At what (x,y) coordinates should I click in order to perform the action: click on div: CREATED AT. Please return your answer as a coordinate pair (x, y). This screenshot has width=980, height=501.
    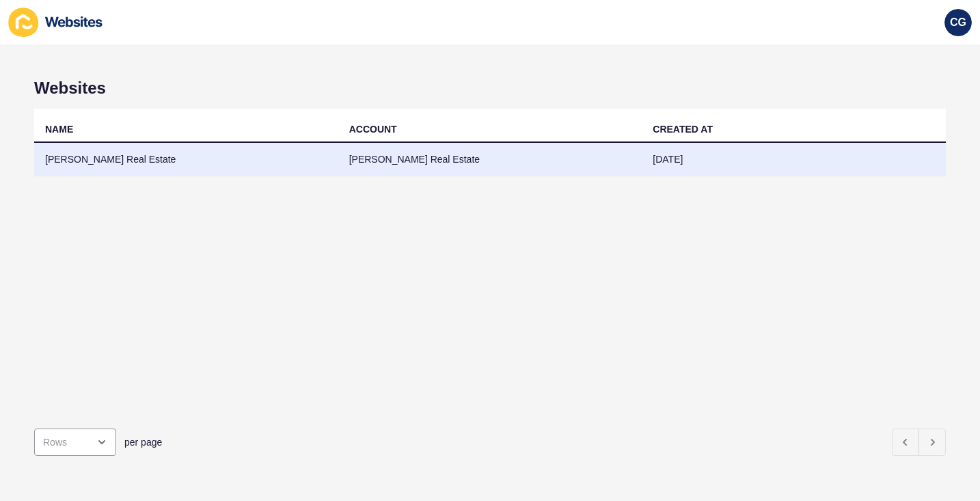
    Looking at the image, I should click on (683, 129).